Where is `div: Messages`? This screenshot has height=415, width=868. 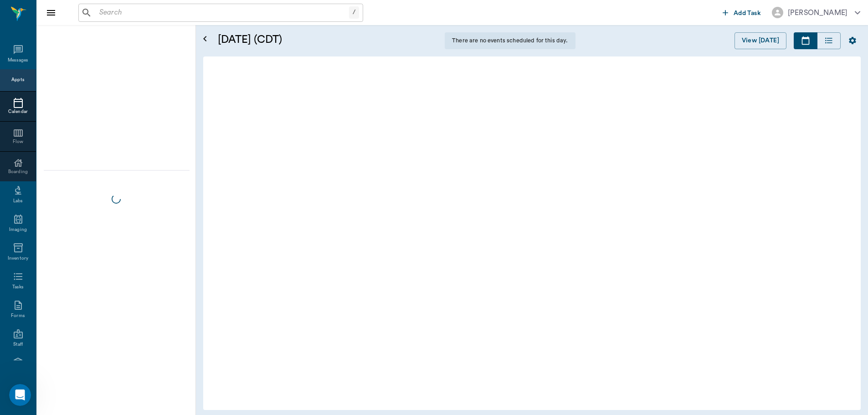 div: Messages is located at coordinates (18, 60).